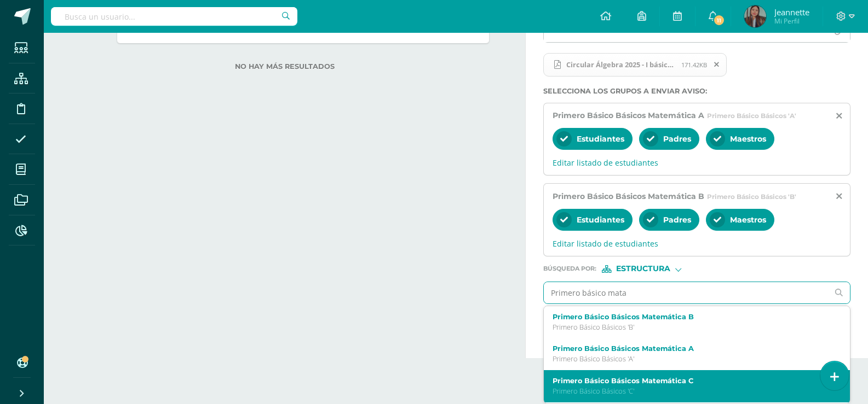 Image resolution: width=868 pixels, height=404 pixels. I want to click on label: Primero Básico Básicos Matemática C, so click(691, 381).